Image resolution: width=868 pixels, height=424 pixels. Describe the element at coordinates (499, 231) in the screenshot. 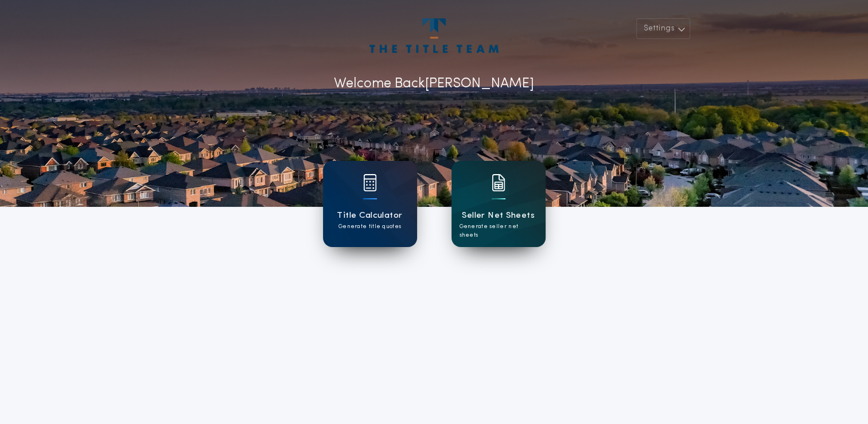

I see `p: Generate seller net sheets` at that location.